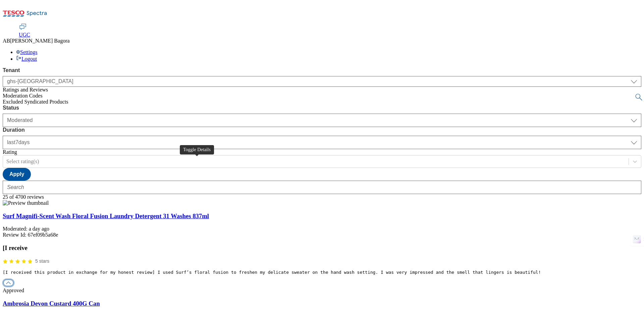 This screenshot has width=644, height=313. What do you see at coordinates (26, 261) in the screenshot?
I see `div: 5/5 stars` at bounding box center [26, 261].